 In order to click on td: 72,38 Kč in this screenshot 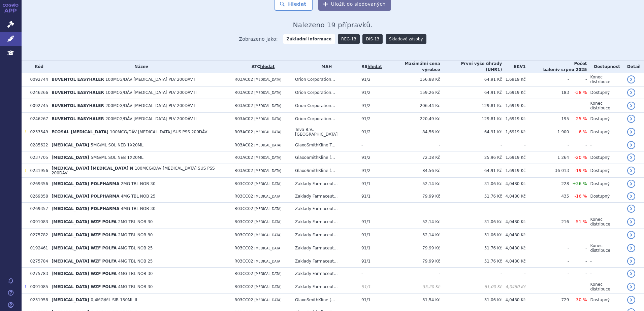, I will do `click(411, 157)`.